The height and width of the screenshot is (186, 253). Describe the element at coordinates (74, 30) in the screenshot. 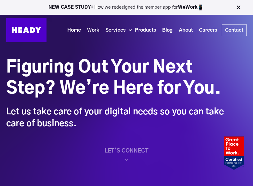

I see `a: Home` at that location.